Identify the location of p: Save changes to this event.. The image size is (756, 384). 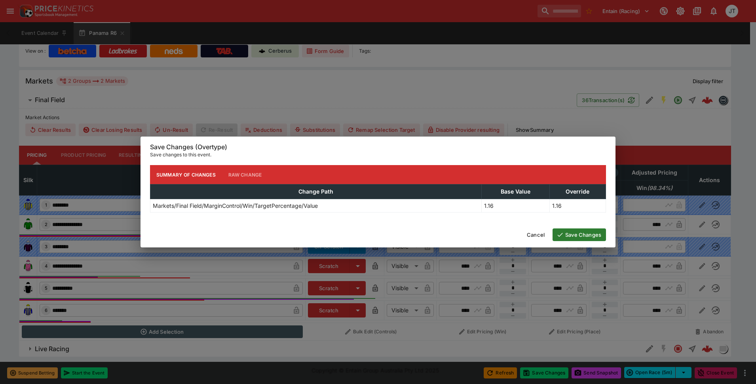
(378, 155).